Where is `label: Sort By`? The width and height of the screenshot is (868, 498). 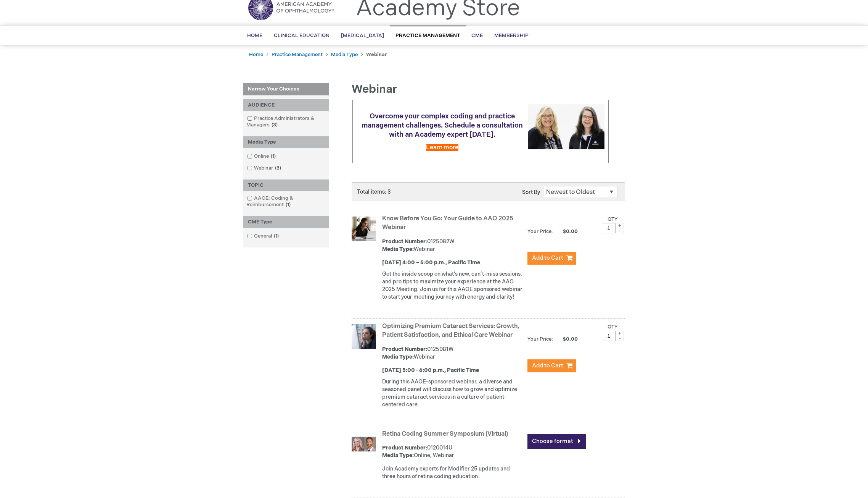
label: Sort By is located at coordinates (531, 192).